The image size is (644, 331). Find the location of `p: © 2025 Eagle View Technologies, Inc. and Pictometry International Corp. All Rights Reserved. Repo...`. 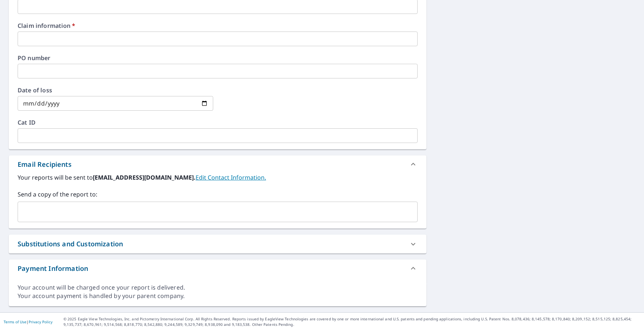

p: © 2025 Eagle View Technologies, Inc. and Pictometry International Corp. All Rights Reserved. Repo... is located at coordinates (352, 322).